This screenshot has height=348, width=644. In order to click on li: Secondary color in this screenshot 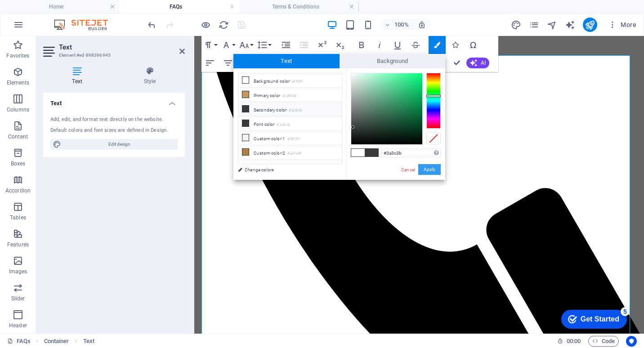, I will do `click(290, 109)`.